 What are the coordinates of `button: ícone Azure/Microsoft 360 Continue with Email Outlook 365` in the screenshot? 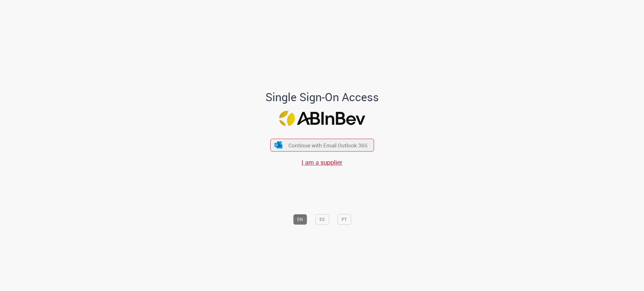 It's located at (322, 145).